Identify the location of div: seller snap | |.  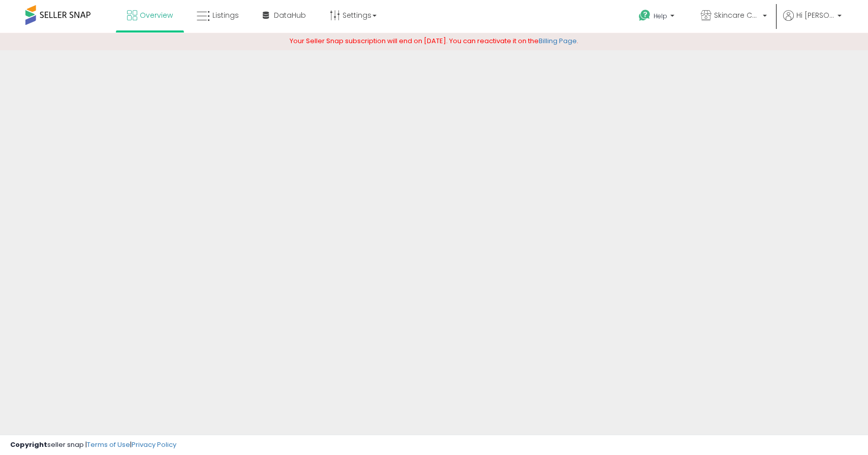
(93, 446).